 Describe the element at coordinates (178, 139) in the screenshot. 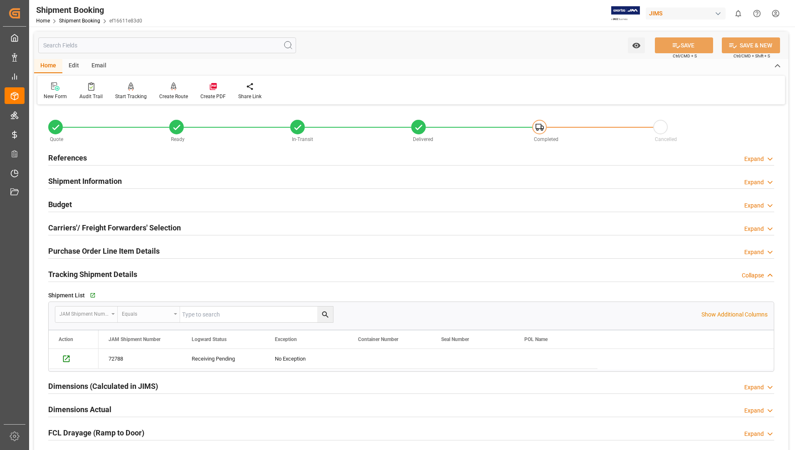

I see `span: Ready` at that location.